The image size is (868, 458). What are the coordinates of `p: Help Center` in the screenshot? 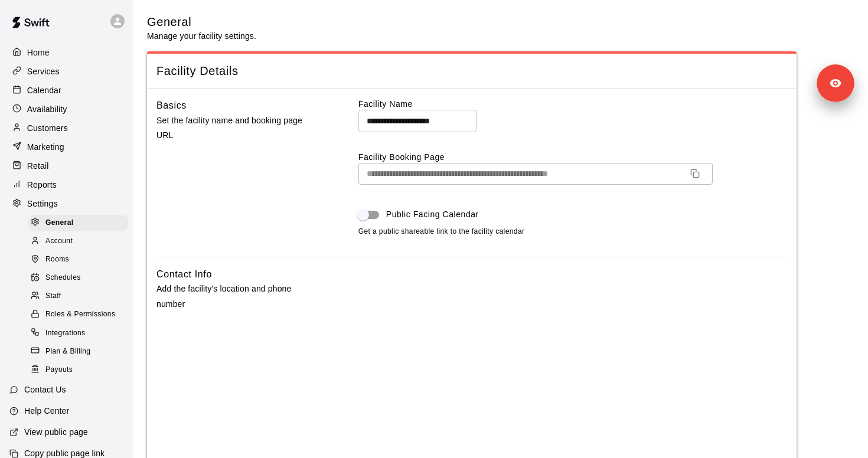 It's located at (46, 410).